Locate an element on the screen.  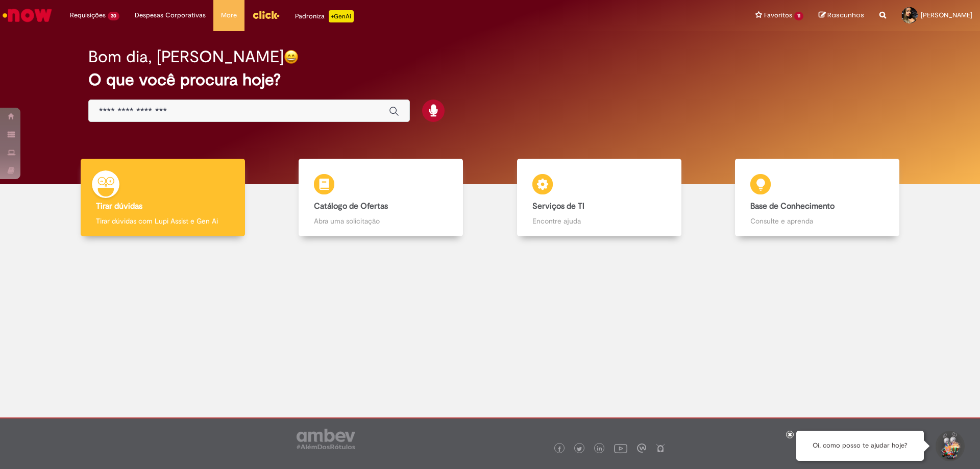
img: happy-face.png is located at coordinates (291, 56).